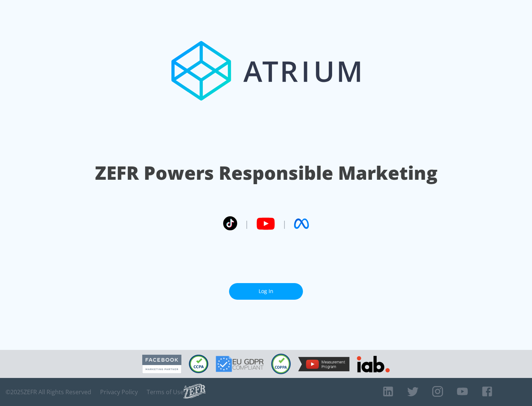 The image size is (532, 406). Describe the element at coordinates (266, 173) in the screenshot. I see `h1: ZEFR Powers Responsible Marketing` at that location.